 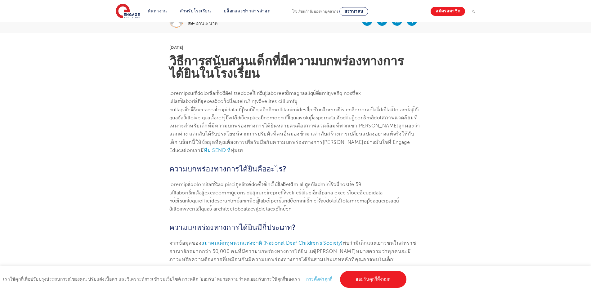 I want to click on a: ทีม SEND ที่, so click(x=217, y=151).